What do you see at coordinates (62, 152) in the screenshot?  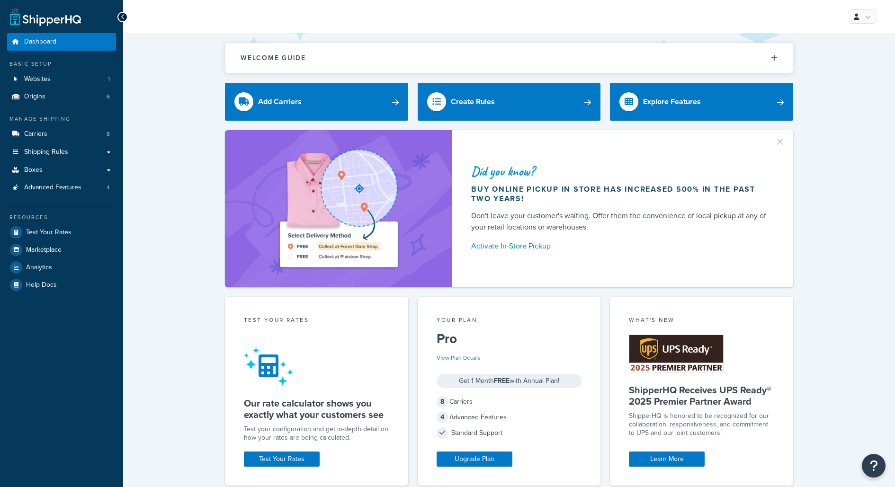 I see `a: Shipping Rules` at bounding box center [62, 152].